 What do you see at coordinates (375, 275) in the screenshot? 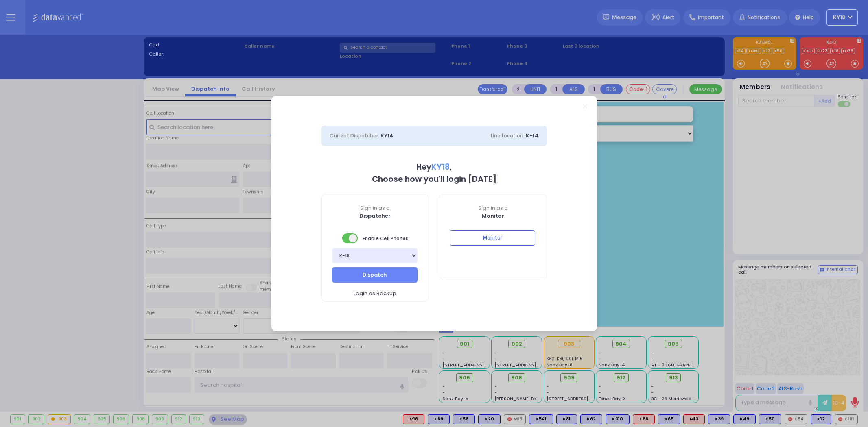
I see `button: Dispatch` at bounding box center [375, 275].